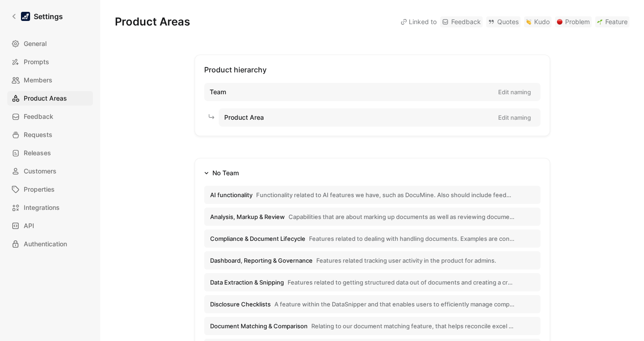  I want to click on span: Feedback, so click(39, 116).